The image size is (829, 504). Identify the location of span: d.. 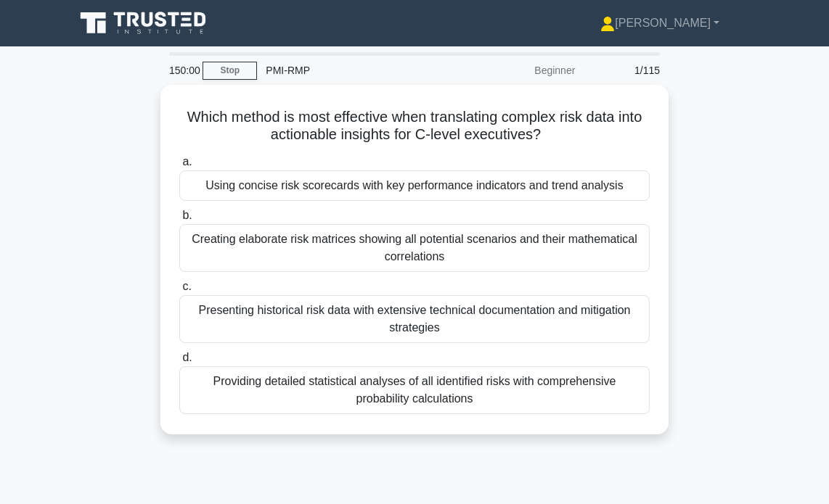
(187, 357).